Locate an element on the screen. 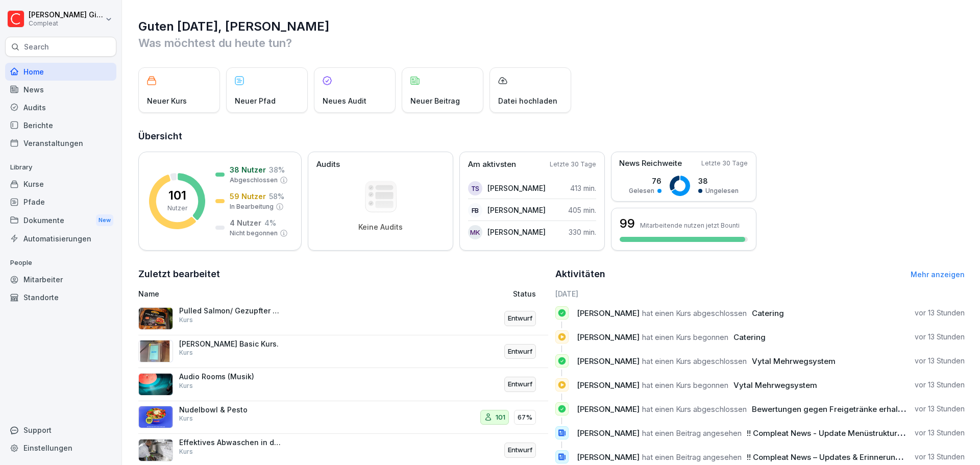 The height and width of the screenshot is (465, 980). img: zvc6t000ekc0e2z7b729g5sm.png is located at coordinates (156, 385).